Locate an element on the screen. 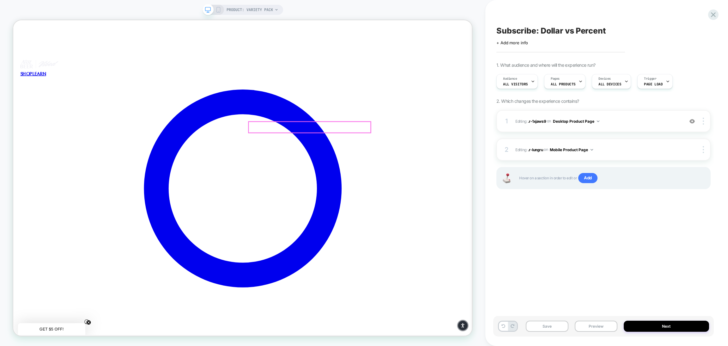 This screenshot has width=728, height=346. span: All Visitors is located at coordinates (516, 84).